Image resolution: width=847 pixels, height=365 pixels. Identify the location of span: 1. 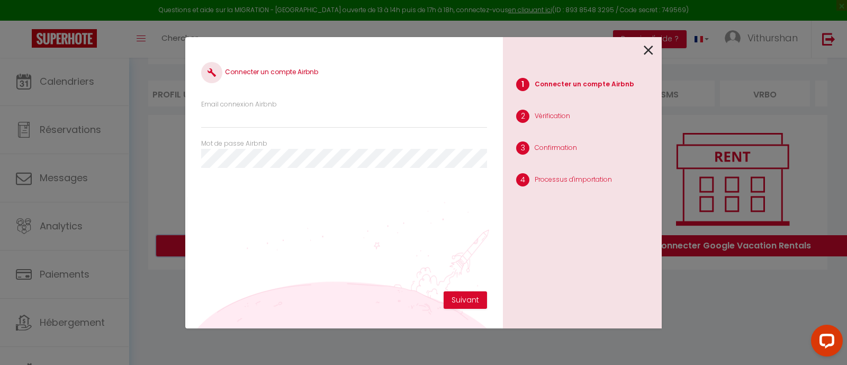
(523, 84).